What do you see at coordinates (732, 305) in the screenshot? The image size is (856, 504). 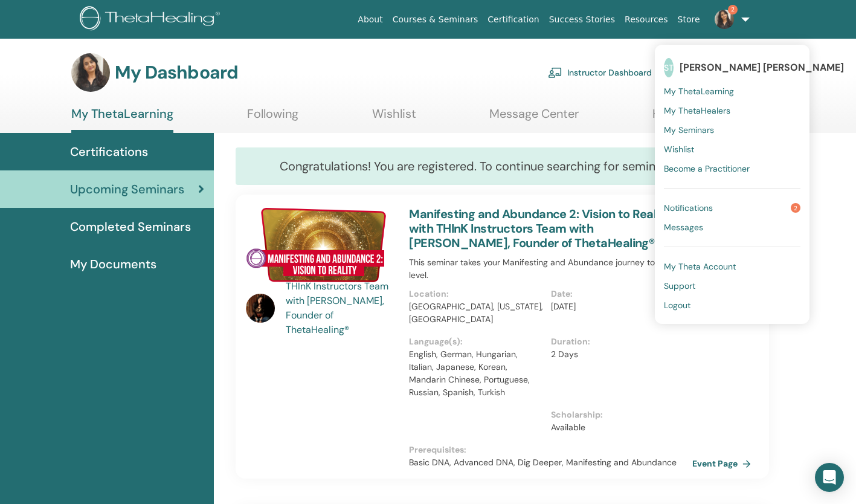 I see `a: Logout` at bounding box center [732, 305].